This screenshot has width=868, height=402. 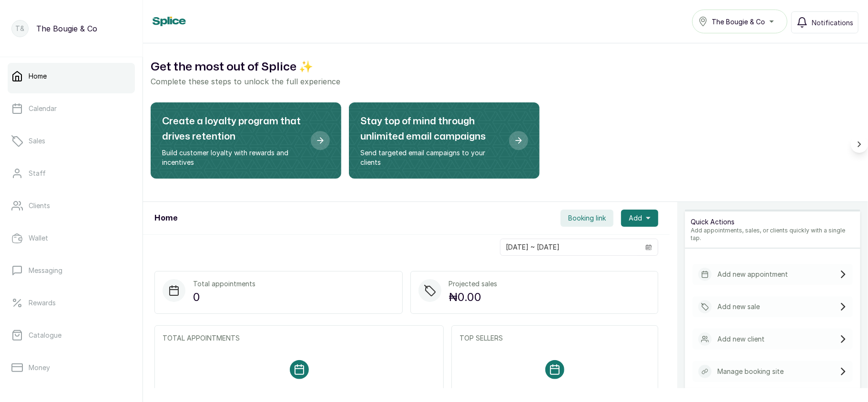 What do you see at coordinates (43, 109) in the screenshot?
I see `p: Calendar` at bounding box center [43, 109].